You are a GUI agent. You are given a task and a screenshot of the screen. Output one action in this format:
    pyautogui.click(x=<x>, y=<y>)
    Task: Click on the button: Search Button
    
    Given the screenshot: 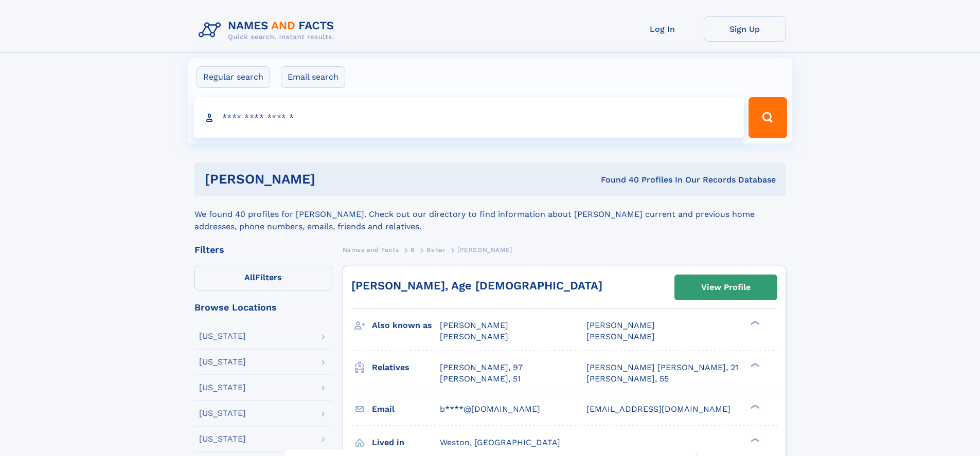 What is the action you would take?
    pyautogui.click(x=767, y=118)
    